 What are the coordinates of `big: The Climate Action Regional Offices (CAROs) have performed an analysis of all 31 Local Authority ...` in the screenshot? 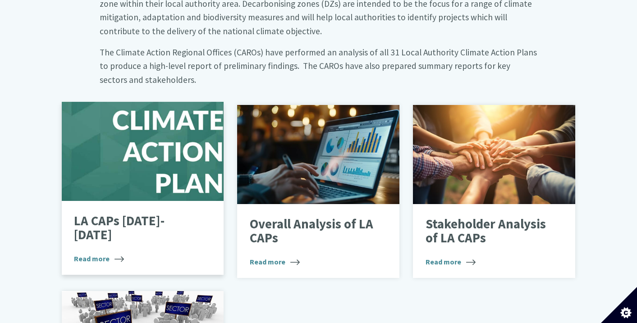 It's located at (318, 66).